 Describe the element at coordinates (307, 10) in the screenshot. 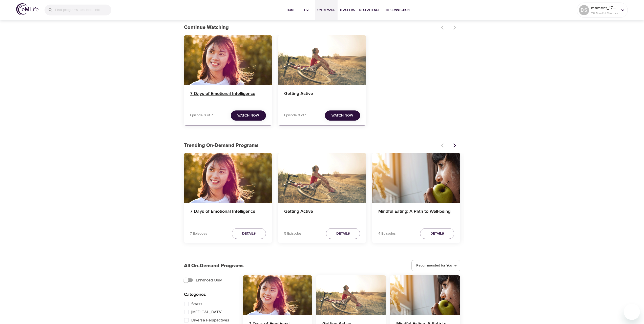

I see `span: Live` at that location.